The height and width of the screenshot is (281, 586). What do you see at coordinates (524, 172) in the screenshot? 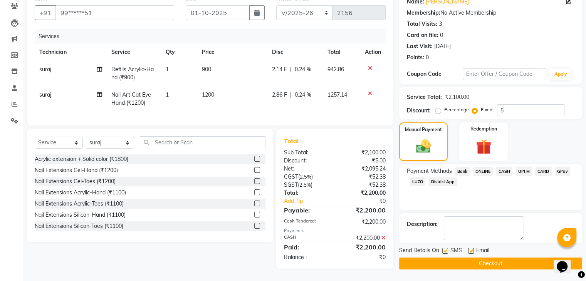
I see `span: UPI M` at bounding box center [524, 172].